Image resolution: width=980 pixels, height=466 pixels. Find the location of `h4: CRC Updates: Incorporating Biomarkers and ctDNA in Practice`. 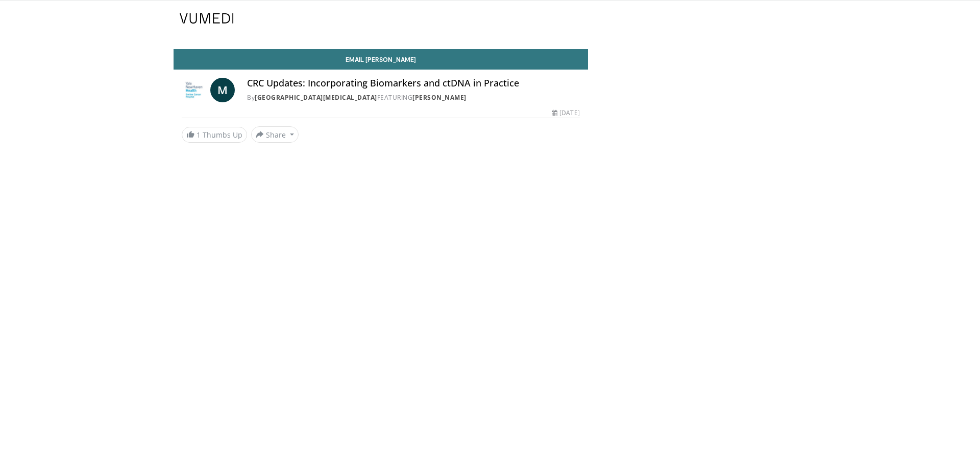

h4: CRC Updates: Incorporating Biomarkers and ctDNA in Practice is located at coordinates (414, 83).